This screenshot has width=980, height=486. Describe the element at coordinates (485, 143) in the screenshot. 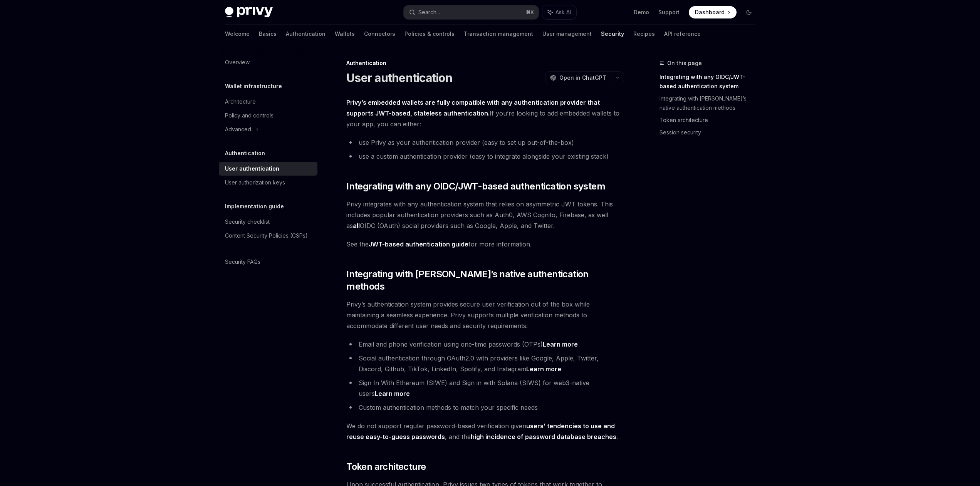

I see `li: use Privy as your authentication provider (easy to set up out-of-the-box)` at that location.